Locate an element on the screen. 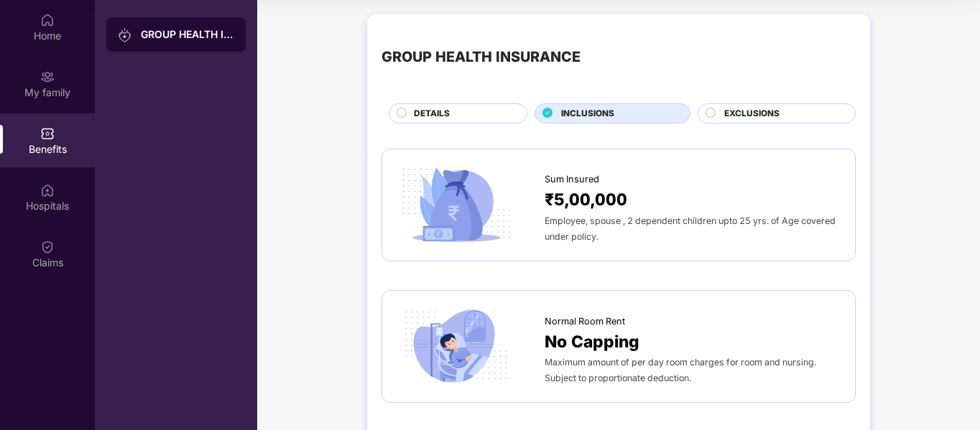 This screenshot has width=980, height=430. span: Maximum amount of per day room charges for room and nursing. Subject to proportionate deduction. is located at coordinates (681, 370).